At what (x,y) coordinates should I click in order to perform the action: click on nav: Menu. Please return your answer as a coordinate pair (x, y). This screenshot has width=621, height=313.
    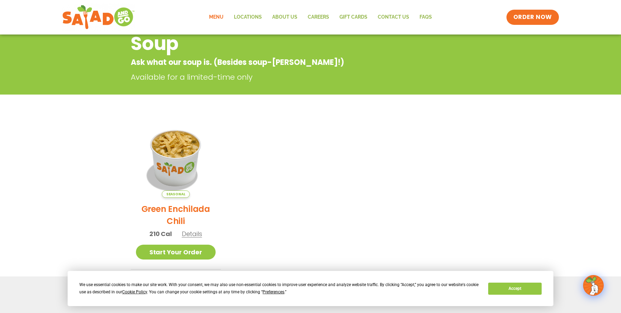
    Looking at the image, I should click on (320, 17).